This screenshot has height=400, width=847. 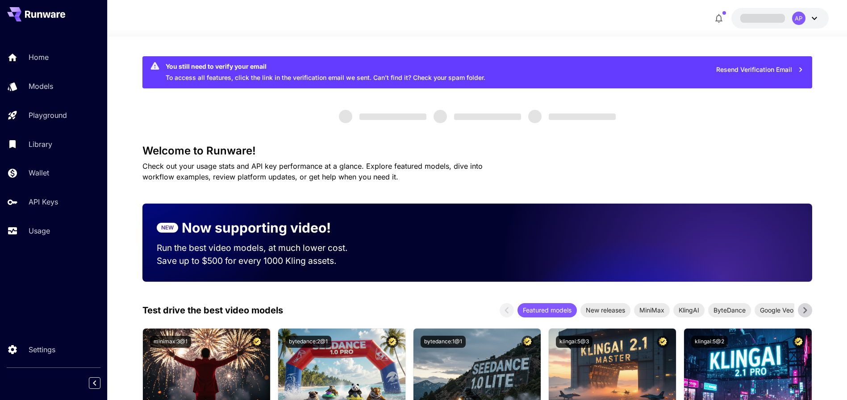 What do you see at coordinates (652, 310) in the screenshot?
I see `span: MiniMax` at bounding box center [652, 310].